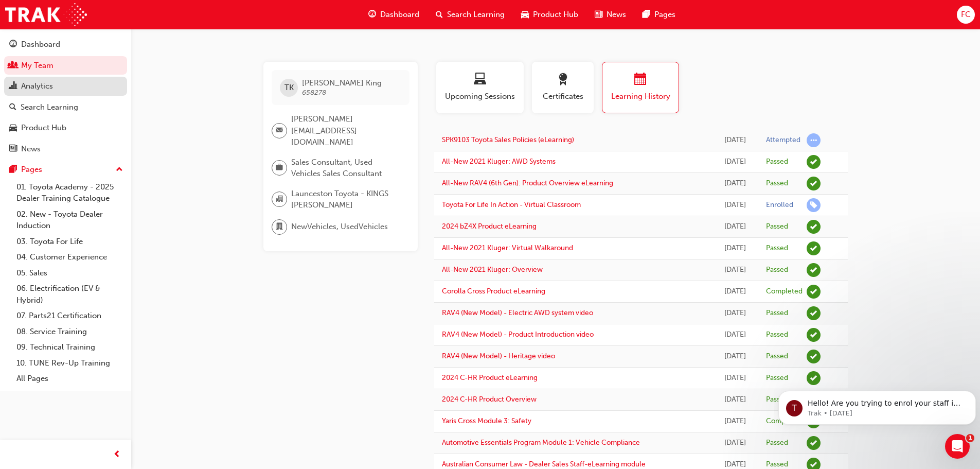 The height and width of the screenshot is (469, 980). Describe the element at coordinates (70, 332) in the screenshot. I see `a: 08. Service Training` at that location.